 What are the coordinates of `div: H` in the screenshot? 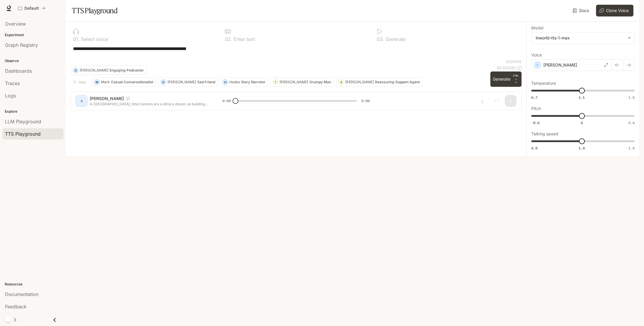 It's located at (225, 82).